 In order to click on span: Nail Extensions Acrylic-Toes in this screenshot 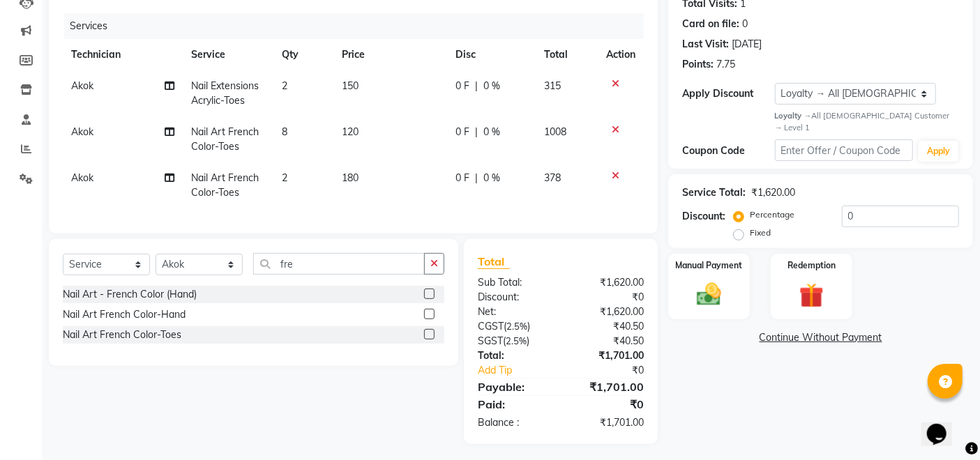, I will do `click(225, 93)`.